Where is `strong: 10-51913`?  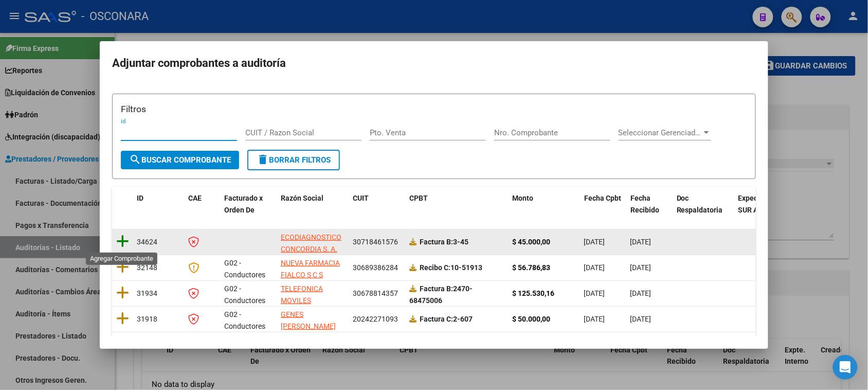 strong: 10-51913 is located at coordinates (451, 267).